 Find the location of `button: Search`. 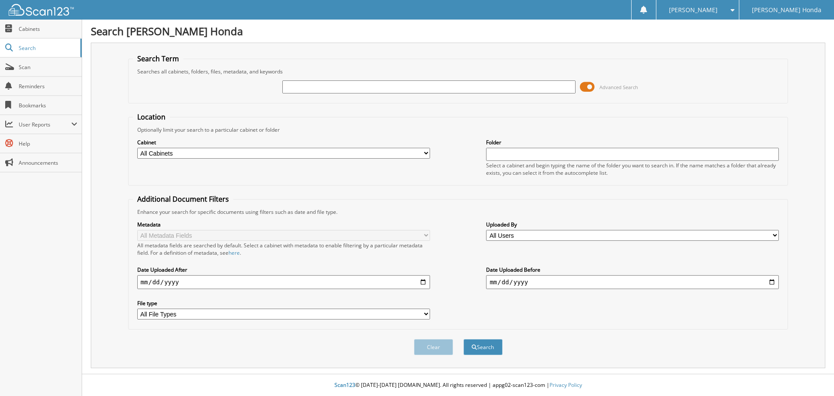

button: Search is located at coordinates (483, 346).